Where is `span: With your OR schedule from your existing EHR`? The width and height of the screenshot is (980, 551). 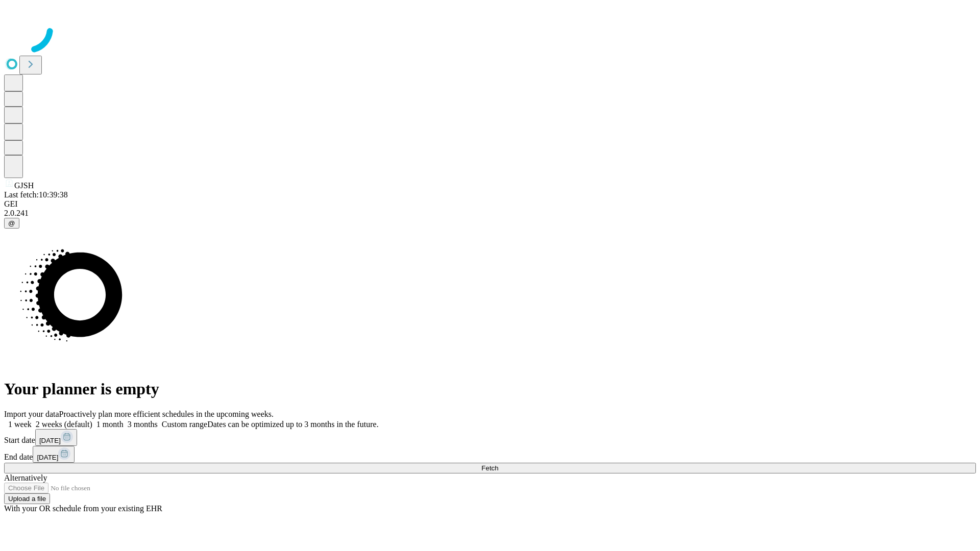
span: With your OR schedule from your existing EHR is located at coordinates (83, 508).